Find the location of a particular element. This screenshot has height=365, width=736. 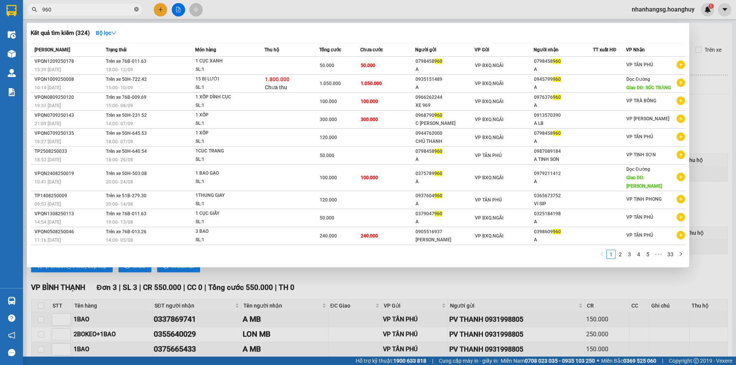

span: 20:00 - 14/08 is located at coordinates (119, 204).